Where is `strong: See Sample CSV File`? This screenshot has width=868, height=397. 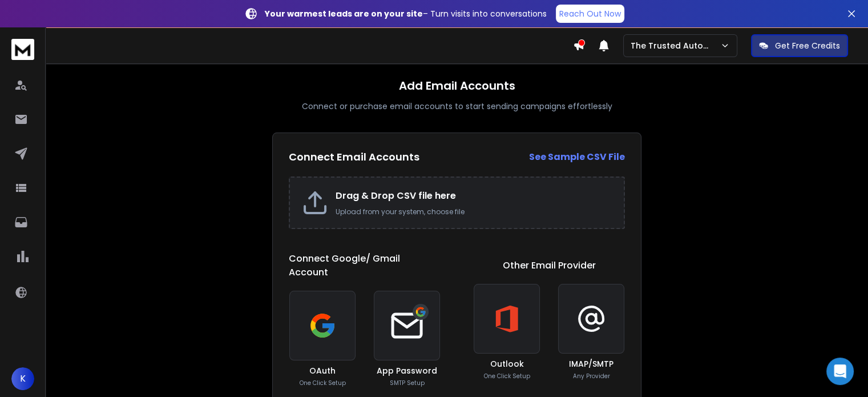 strong: See Sample CSV File is located at coordinates (577, 157).